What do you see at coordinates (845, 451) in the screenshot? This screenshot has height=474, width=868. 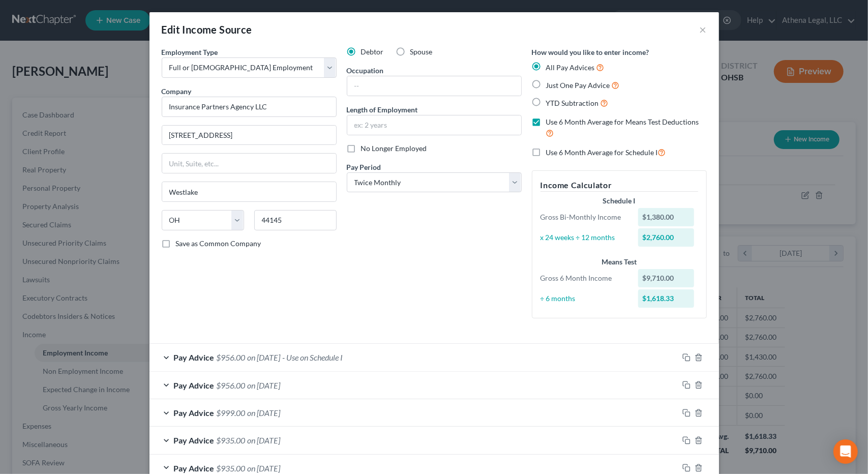 I see `div: Open Intercom Messenger` at bounding box center [845, 451].